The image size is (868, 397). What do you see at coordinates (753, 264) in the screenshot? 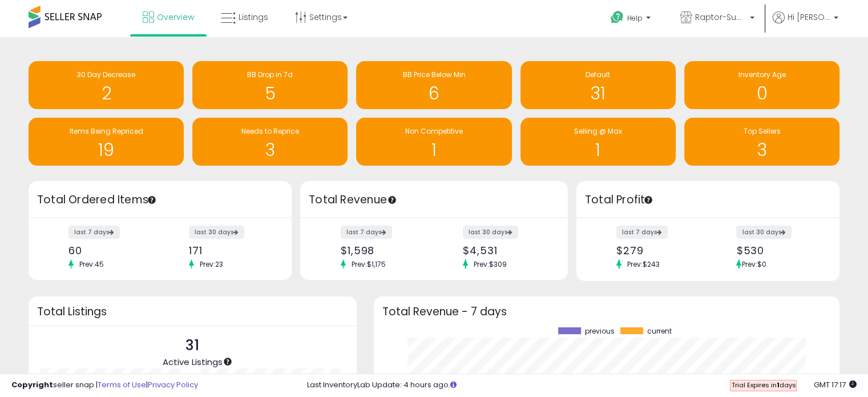
I see `span: Prev: $0` at bounding box center [753, 264].